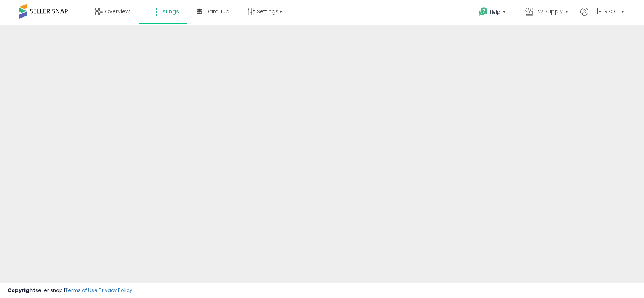 The width and height of the screenshot is (644, 298). What do you see at coordinates (169, 11) in the screenshot?
I see `span: Listings` at bounding box center [169, 11].